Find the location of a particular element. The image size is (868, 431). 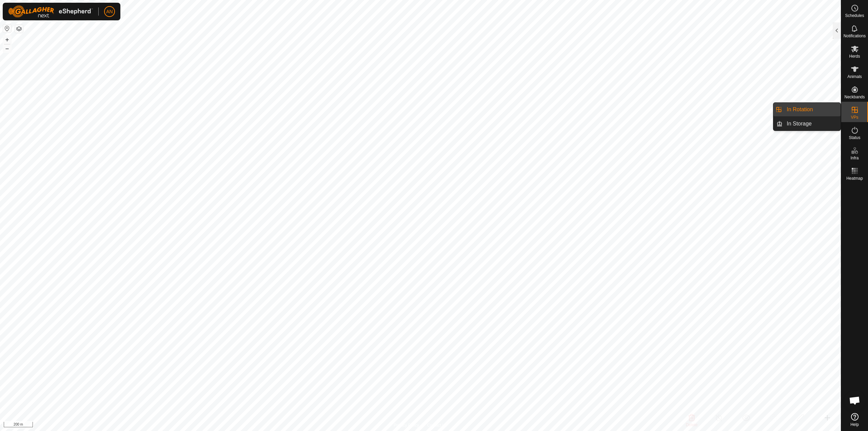

span: Heatmap is located at coordinates (855, 178).